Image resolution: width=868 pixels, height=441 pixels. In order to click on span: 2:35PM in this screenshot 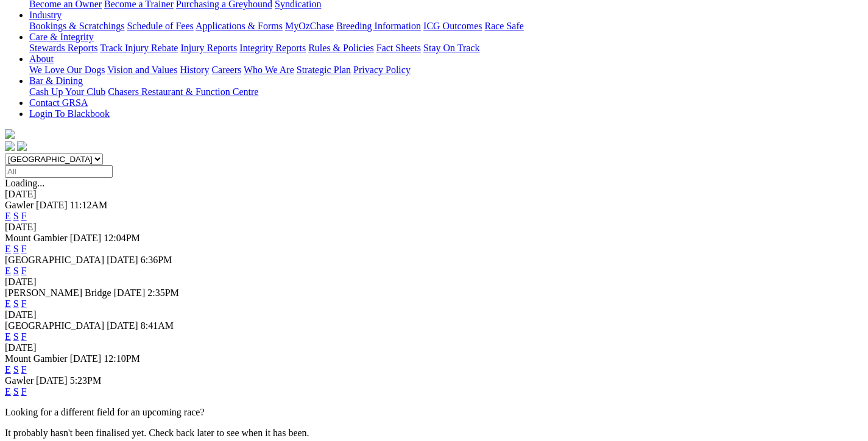, I will do `click(163, 293)`.